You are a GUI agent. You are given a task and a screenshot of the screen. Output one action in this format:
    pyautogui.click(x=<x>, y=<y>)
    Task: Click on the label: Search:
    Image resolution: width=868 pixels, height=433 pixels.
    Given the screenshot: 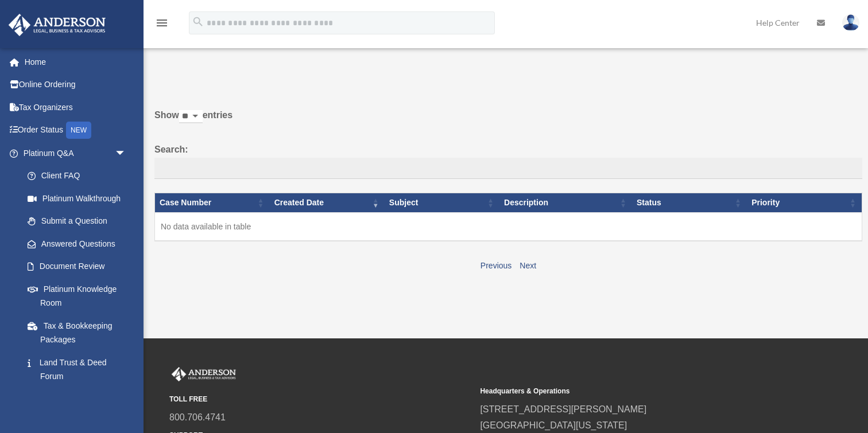 What is the action you would take?
    pyautogui.click(x=508, y=161)
    